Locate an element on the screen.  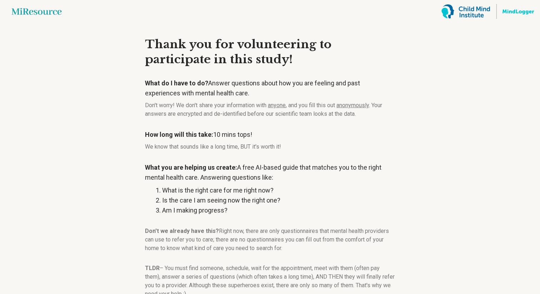
span: anyone is located at coordinates (277, 105).